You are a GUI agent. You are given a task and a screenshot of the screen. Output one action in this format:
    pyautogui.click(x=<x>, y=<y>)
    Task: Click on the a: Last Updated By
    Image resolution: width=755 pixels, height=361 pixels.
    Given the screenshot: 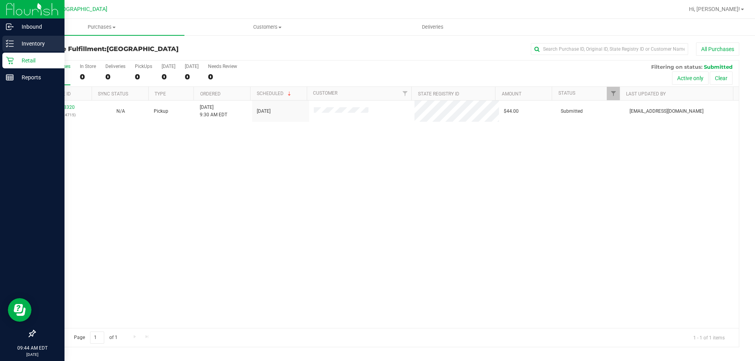 What is the action you would take?
    pyautogui.click(x=646, y=94)
    